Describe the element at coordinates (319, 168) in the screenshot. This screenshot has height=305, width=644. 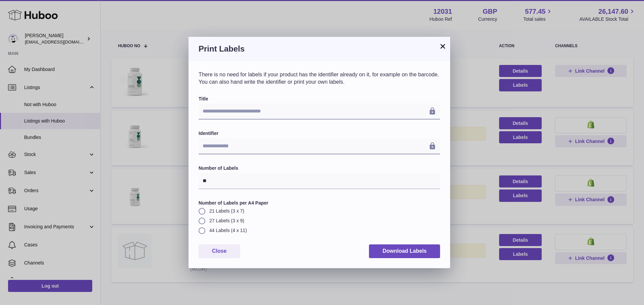
I see `label: Number of Labels` at that location.